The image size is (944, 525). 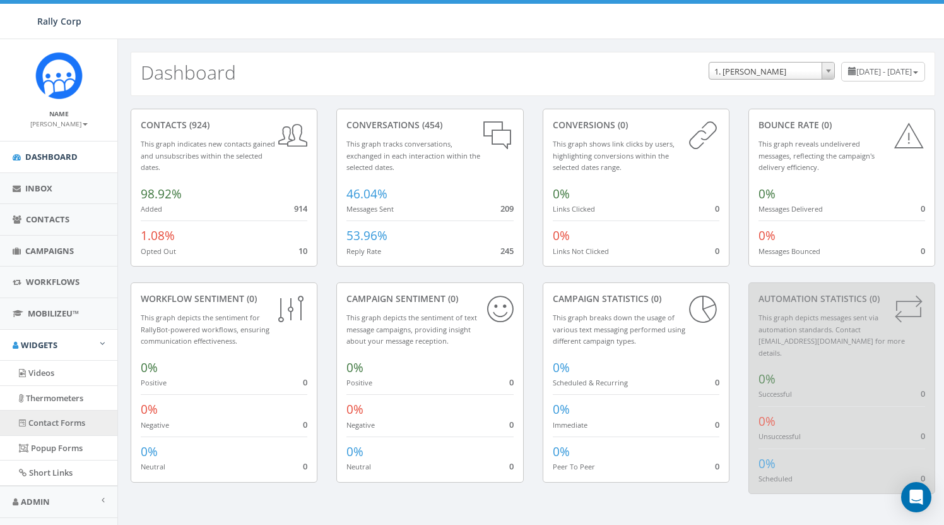 What do you see at coordinates (35, 501) in the screenshot?
I see `span: Admin` at bounding box center [35, 501].